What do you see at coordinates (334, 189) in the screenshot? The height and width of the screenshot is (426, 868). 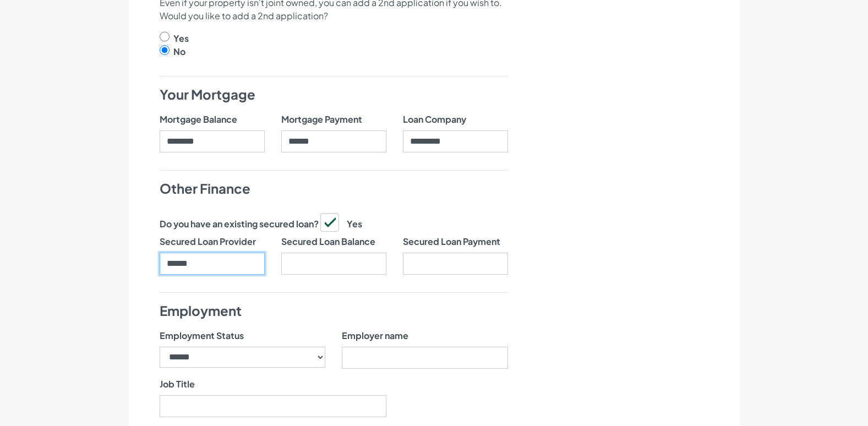 I see `h4: Other Finance` at bounding box center [334, 189].